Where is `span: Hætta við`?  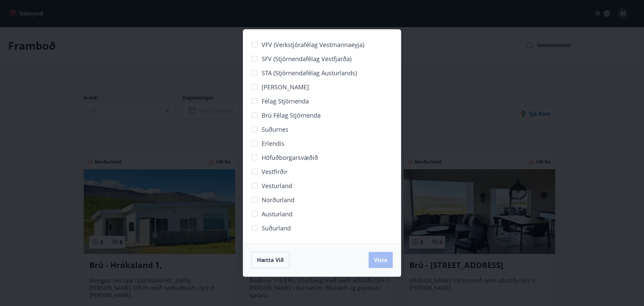
span: Hætta við is located at coordinates (270, 260).